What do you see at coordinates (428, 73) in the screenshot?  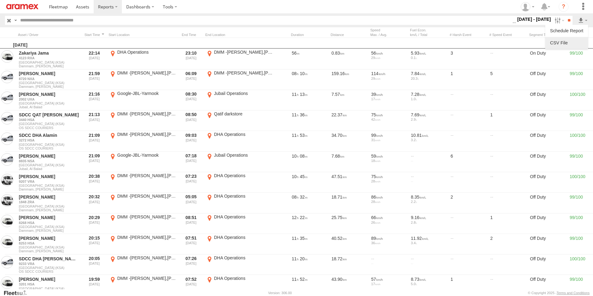 I see `div: 7.84` at bounding box center [428, 73].